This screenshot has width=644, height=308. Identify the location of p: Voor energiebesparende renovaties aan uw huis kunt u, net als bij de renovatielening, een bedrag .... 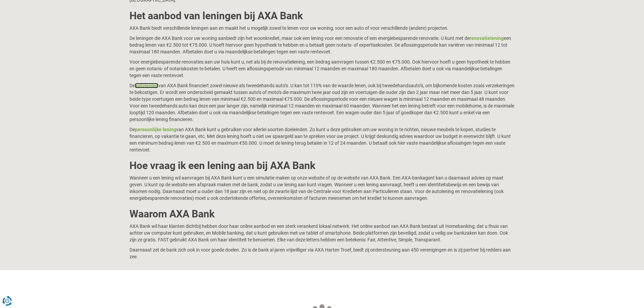
(322, 69).